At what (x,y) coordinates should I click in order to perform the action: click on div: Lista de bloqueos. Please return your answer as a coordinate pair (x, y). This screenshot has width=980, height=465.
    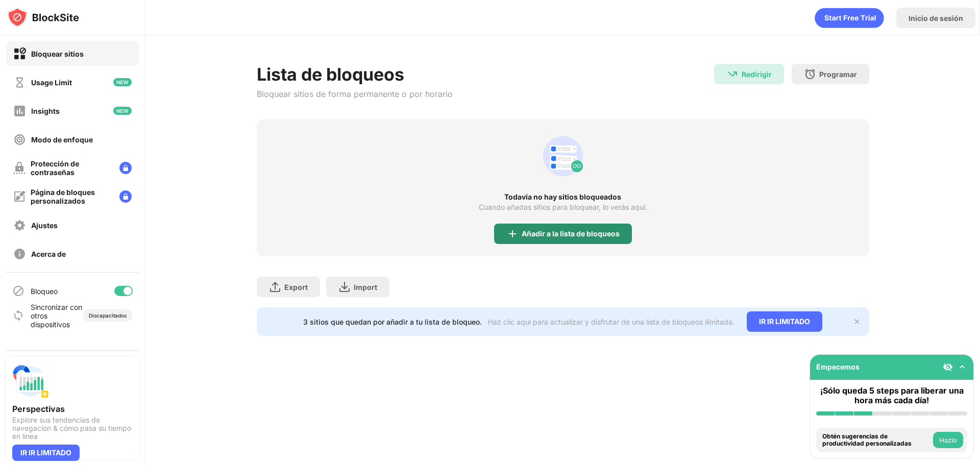
    Looking at the image, I should click on (354, 74).